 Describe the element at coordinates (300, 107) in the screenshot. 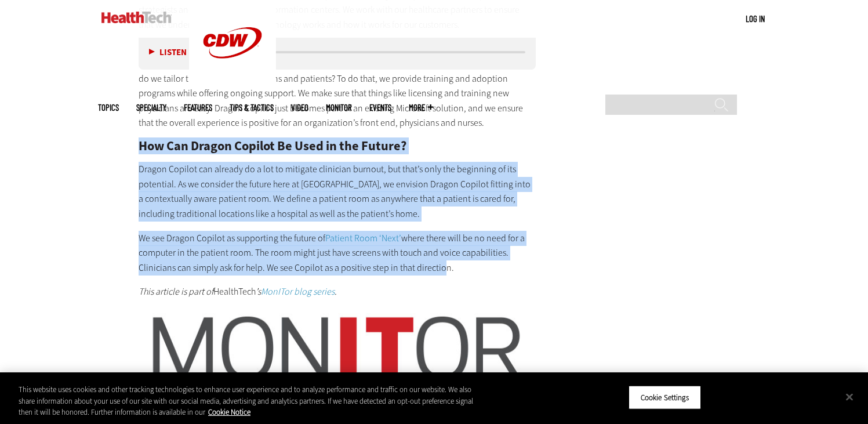

I see `a: Video` at that location.